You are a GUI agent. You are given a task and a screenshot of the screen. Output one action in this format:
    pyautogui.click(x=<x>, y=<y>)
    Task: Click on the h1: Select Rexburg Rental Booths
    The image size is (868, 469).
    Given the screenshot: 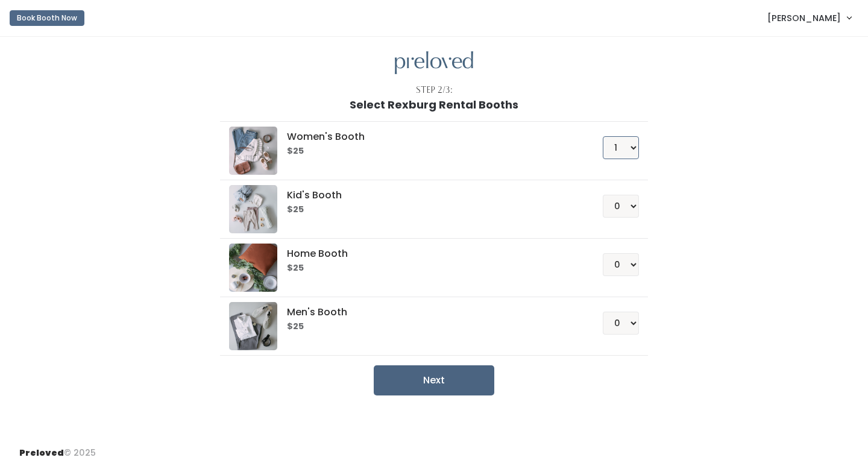 What is the action you would take?
    pyautogui.click(x=434, y=105)
    